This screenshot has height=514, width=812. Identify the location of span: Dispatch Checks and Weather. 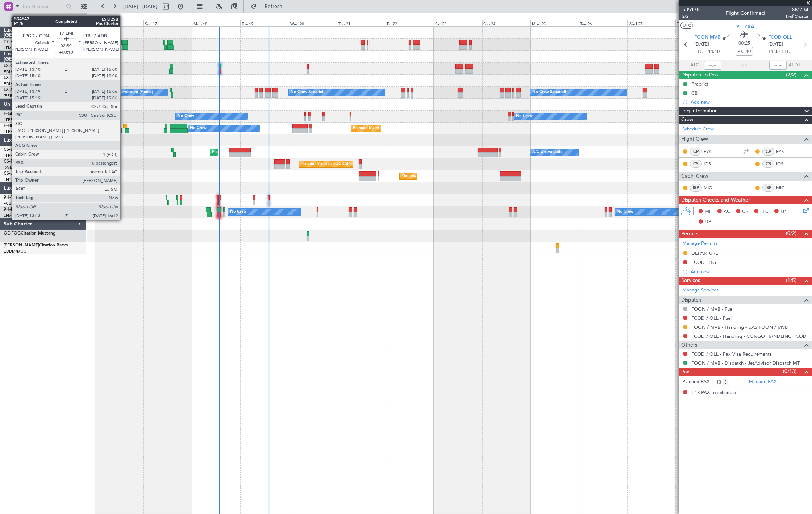
(716, 201).